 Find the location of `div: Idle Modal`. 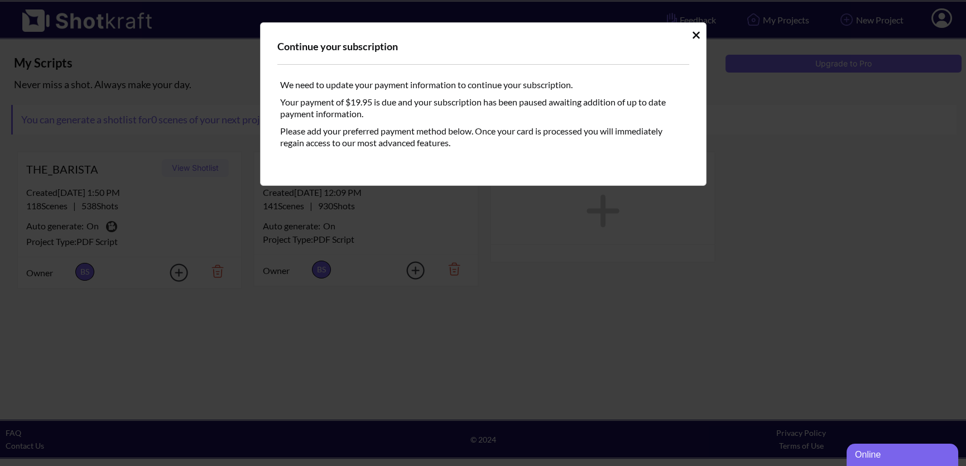

div: Idle Modal is located at coordinates (483, 104).